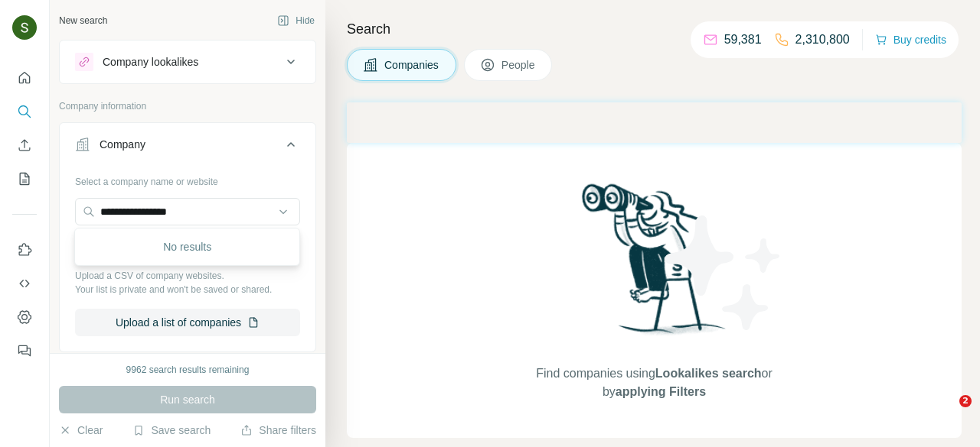  Describe the element at coordinates (171, 431) in the screenshot. I see `button: Save search` at that location.